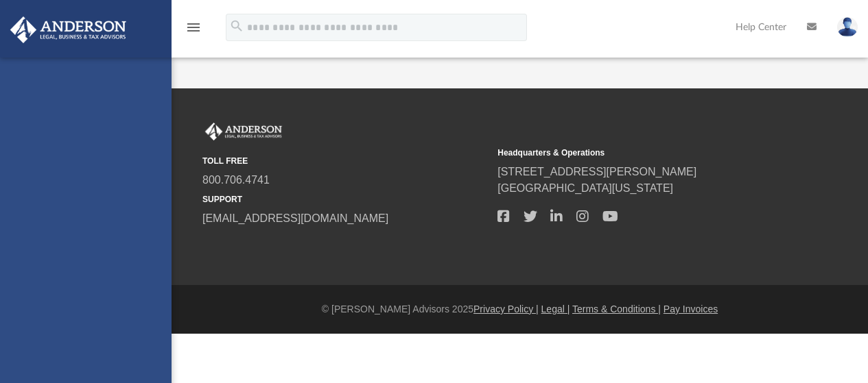 The height and width of the screenshot is (383, 868). What do you see at coordinates (640, 153) in the screenshot?
I see `small: Headquarters & Operations` at bounding box center [640, 153].